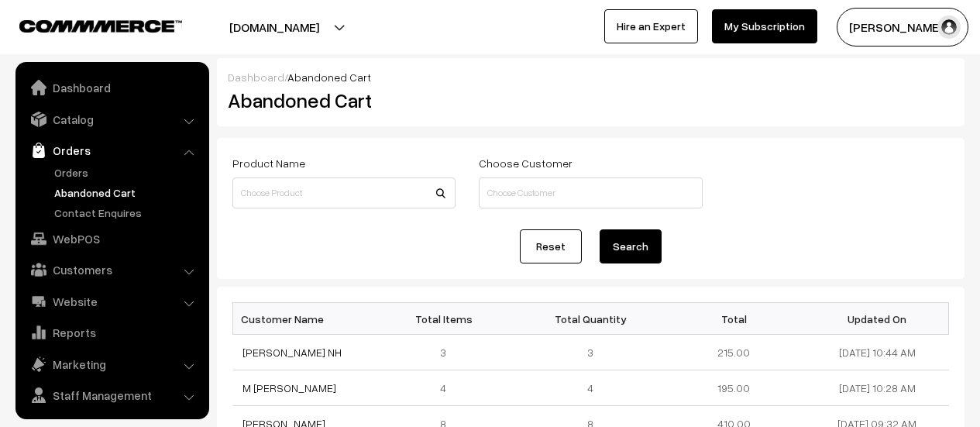  I want to click on a: My Subscription, so click(765, 26).